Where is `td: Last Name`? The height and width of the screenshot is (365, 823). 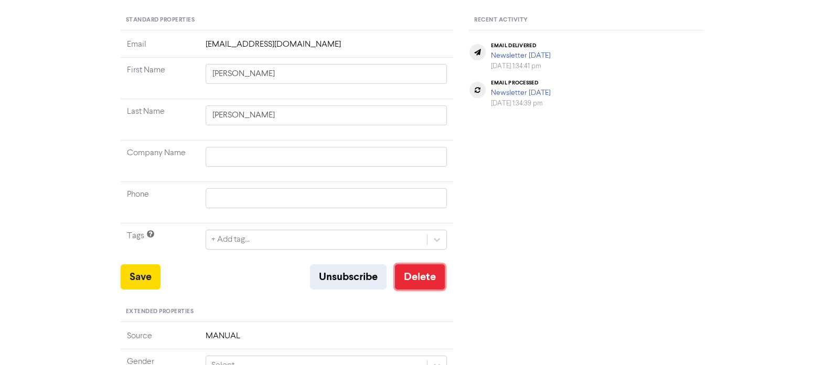 td: Last Name is located at coordinates (160, 120).